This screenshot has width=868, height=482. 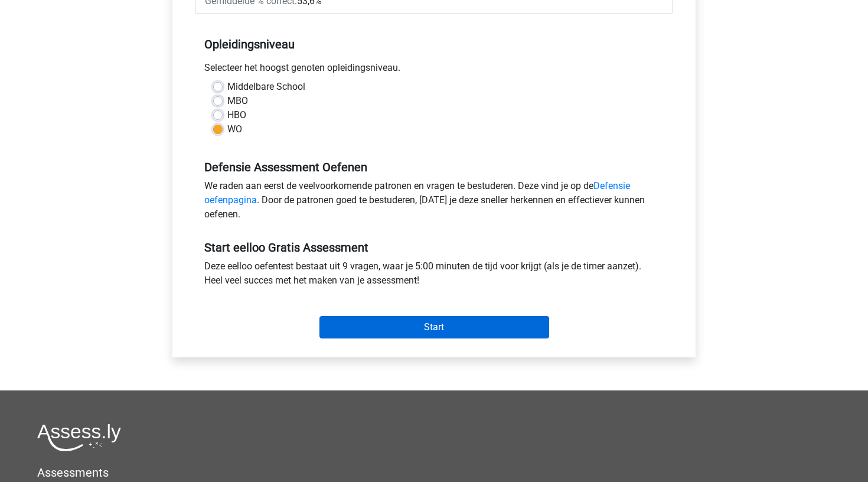 What do you see at coordinates (434, 202) in the screenshot?
I see `div: We raden aan eerst de veelvoorkomende patronen en vragen te bestuderen. Deze vind je op de . Door...` at bounding box center [434, 202].